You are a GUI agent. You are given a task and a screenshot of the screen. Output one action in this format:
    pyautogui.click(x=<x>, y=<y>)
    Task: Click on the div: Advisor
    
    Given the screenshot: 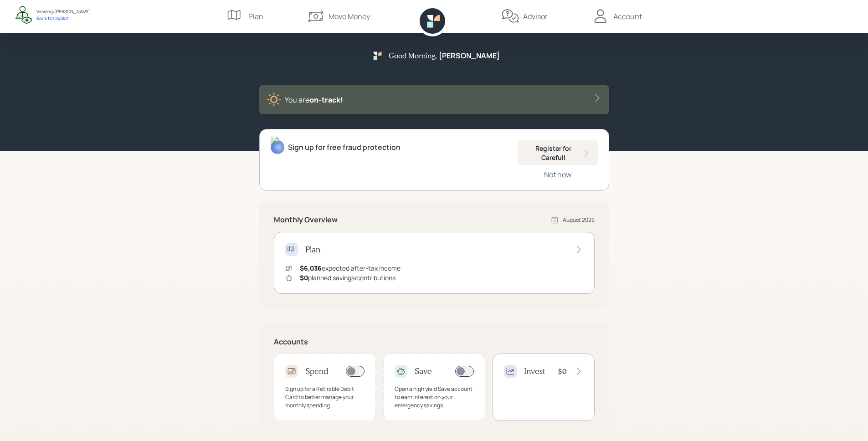 What is the action you would take?
    pyautogui.click(x=535, y=16)
    